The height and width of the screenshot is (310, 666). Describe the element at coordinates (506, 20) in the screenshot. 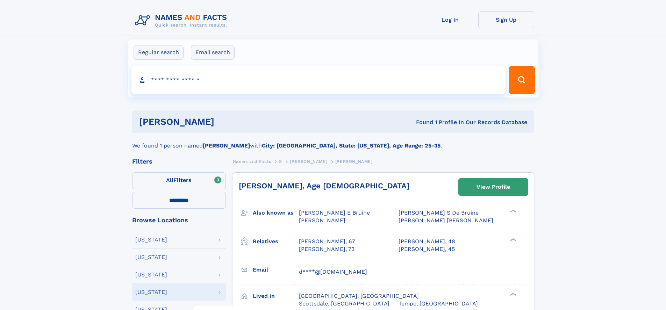

I see `a: Sign Up` at that location.